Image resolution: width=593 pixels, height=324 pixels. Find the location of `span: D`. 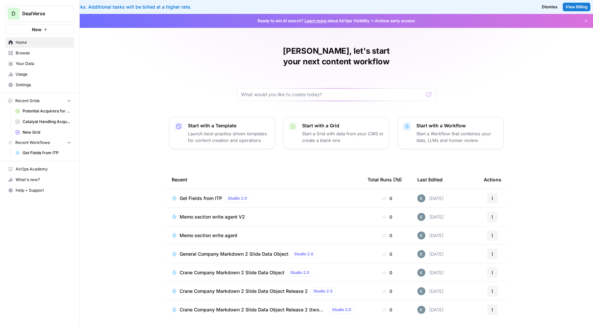

span: D is located at coordinates (14, 14).